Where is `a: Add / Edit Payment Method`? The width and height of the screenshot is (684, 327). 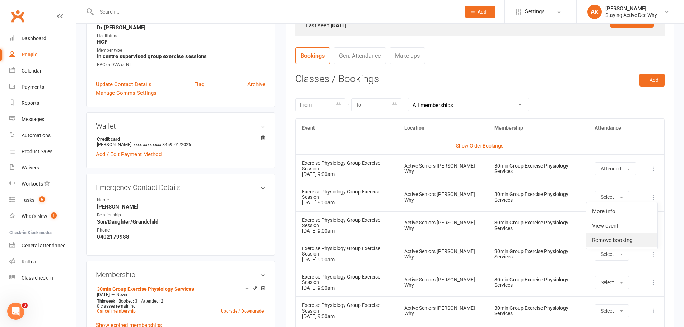 a: Add / Edit Payment Method is located at coordinates (128, 154).